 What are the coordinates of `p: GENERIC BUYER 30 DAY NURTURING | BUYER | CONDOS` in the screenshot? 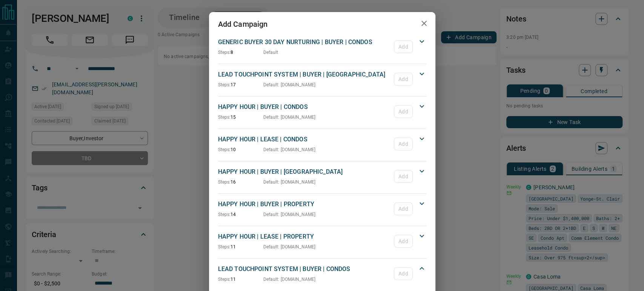 It's located at (304, 42).